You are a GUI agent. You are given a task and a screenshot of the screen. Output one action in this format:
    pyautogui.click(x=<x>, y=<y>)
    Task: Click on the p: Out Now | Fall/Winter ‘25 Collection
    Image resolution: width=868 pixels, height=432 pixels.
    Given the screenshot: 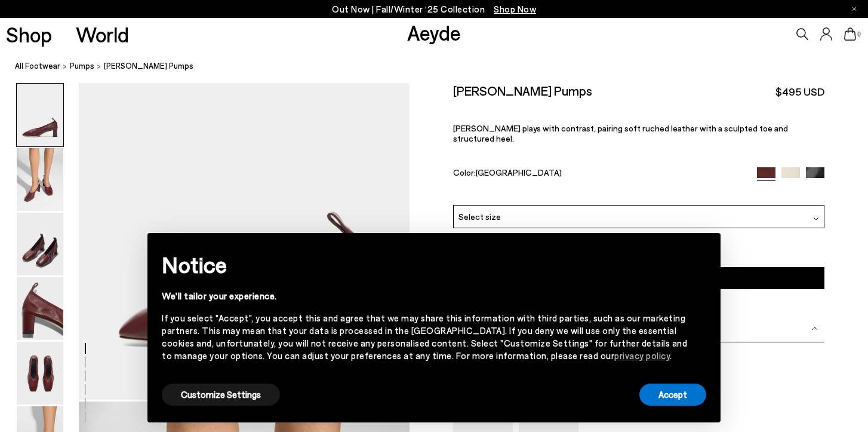 What is the action you would take?
    pyautogui.click(x=434, y=9)
    